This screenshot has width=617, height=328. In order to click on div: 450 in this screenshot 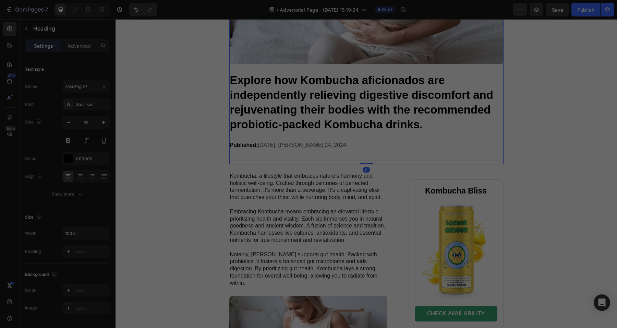, I will do `click(11, 76)`.